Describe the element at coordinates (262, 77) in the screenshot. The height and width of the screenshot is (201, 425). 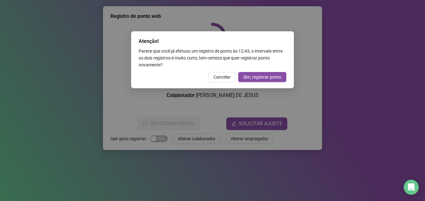
I see `span: Sim, registrar ponto` at that location.